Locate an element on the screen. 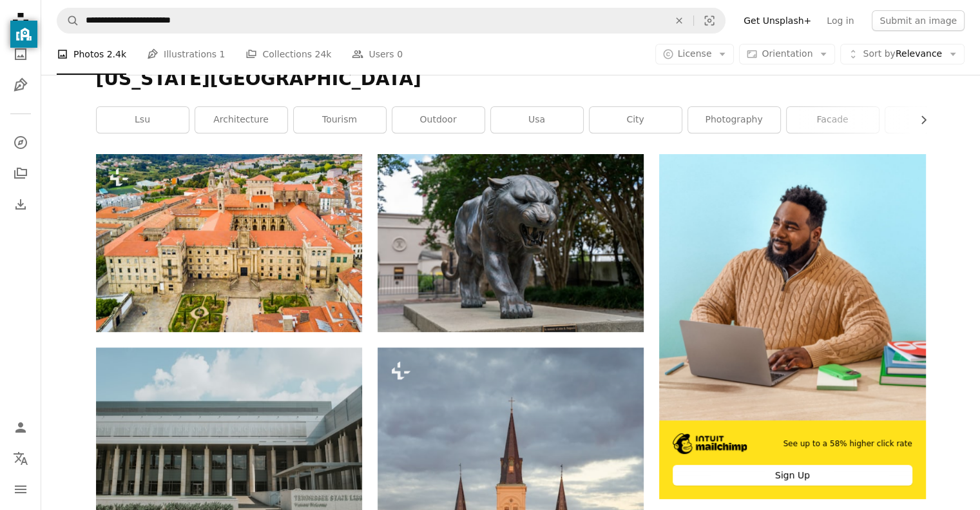 This screenshot has width=980, height=510. span: Sort by is located at coordinates (879, 53).